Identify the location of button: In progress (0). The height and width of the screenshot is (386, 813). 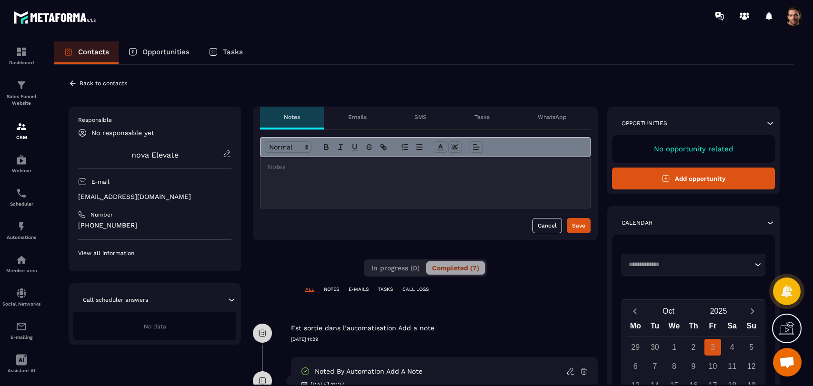
(395, 268).